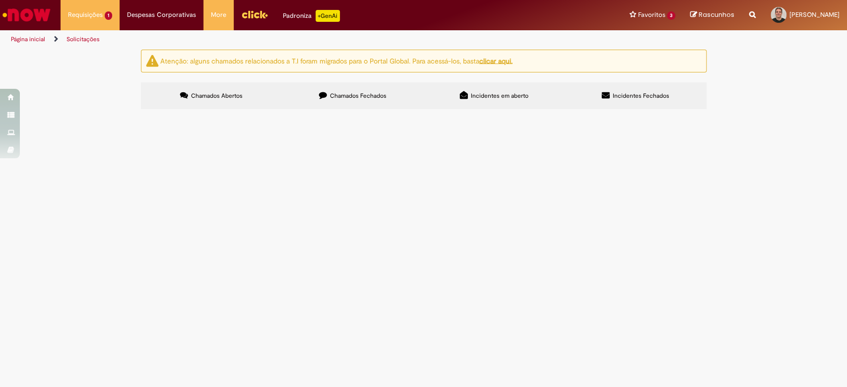  Describe the element at coordinates (651, 15) in the screenshot. I see `span: Favoritos` at that location.